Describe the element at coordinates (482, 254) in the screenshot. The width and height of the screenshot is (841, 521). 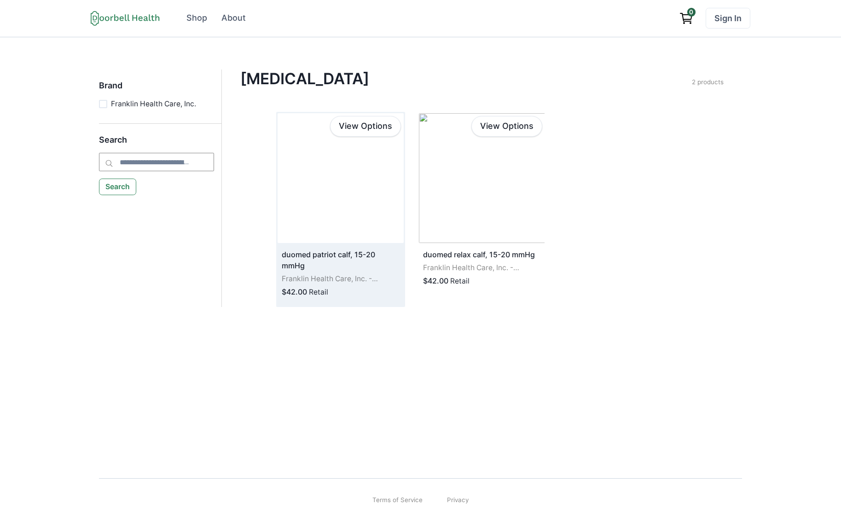
I see `p: duomed relax calf, 15-20 mmHg` at that location.